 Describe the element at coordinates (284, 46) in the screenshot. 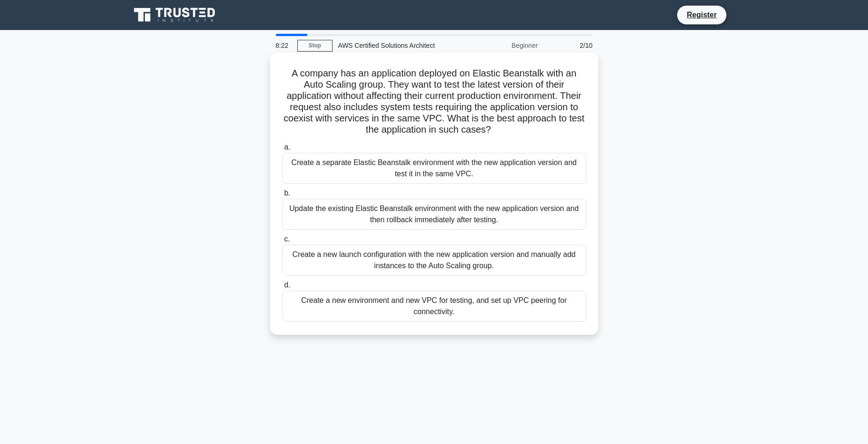

I see `div: 8:22` at that location.